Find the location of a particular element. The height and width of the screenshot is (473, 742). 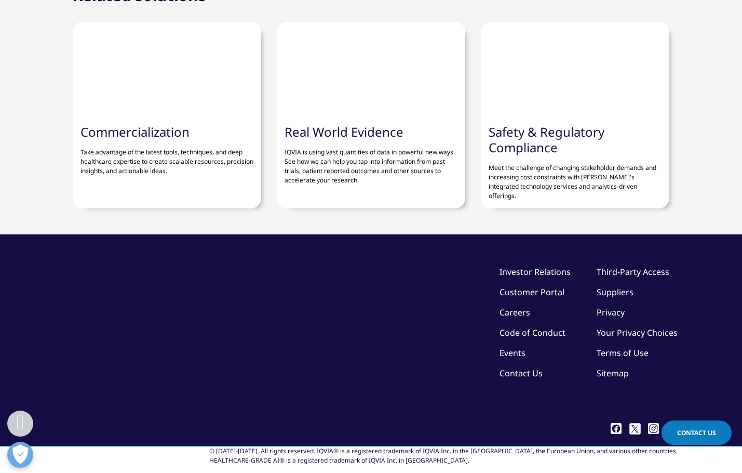

span: Contact Us is located at coordinates (697, 432).